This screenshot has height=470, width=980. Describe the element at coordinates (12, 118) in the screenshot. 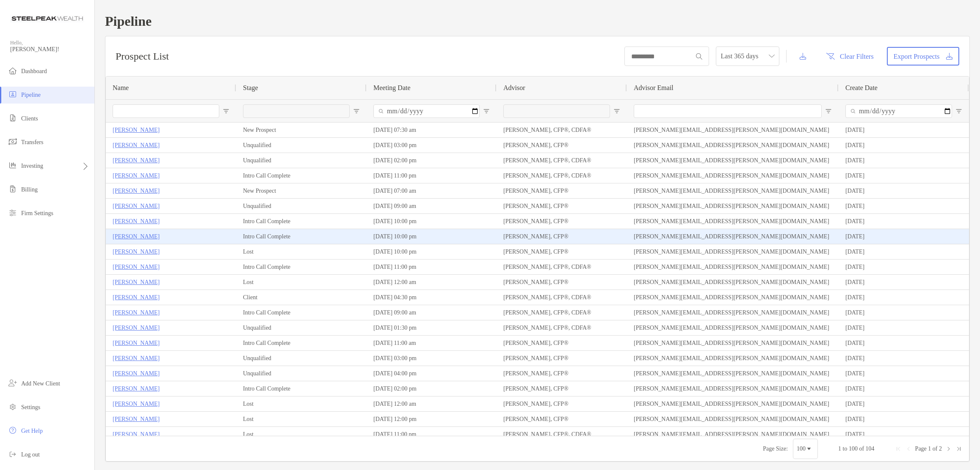

I see `img: clients icon` at that location.